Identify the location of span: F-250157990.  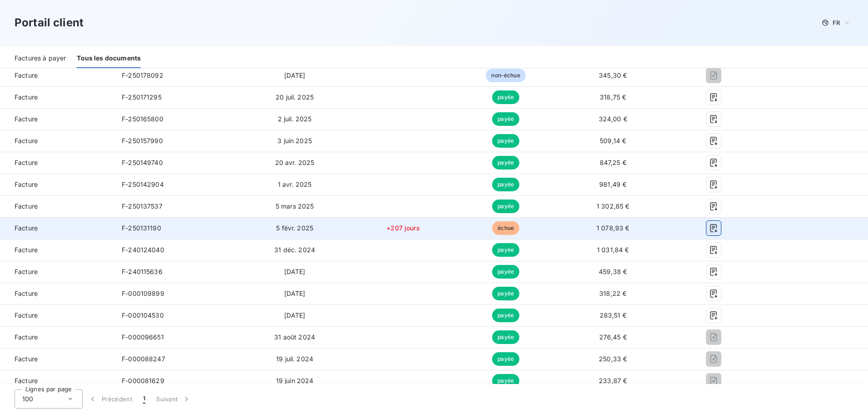
(142, 140).